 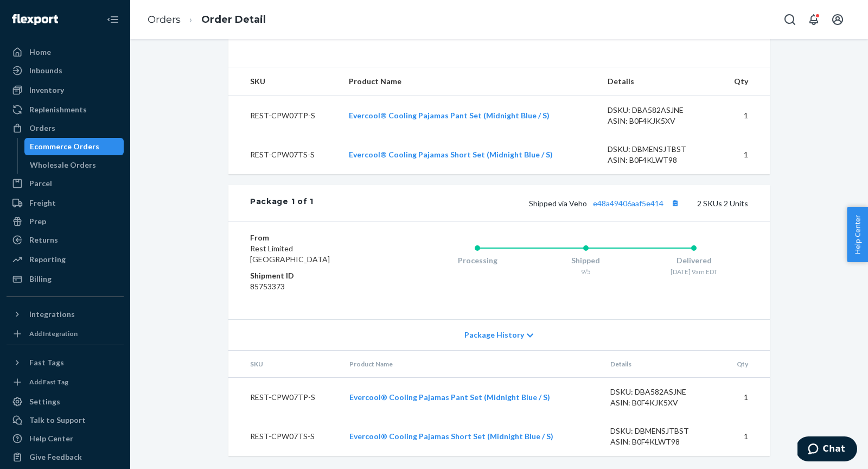 What do you see at coordinates (477, 260) in the screenshot?
I see `div: Processing` at bounding box center [477, 260].